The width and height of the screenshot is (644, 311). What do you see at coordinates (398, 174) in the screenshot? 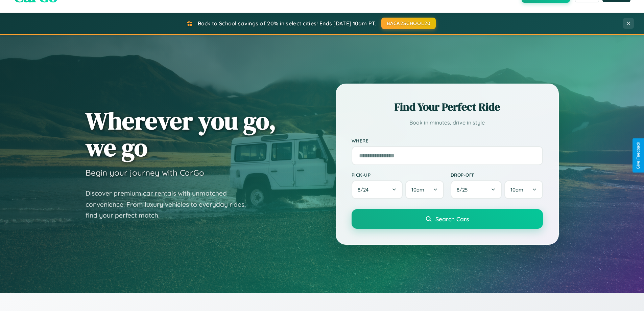
I see `label: Pick-up` at bounding box center [398, 174].